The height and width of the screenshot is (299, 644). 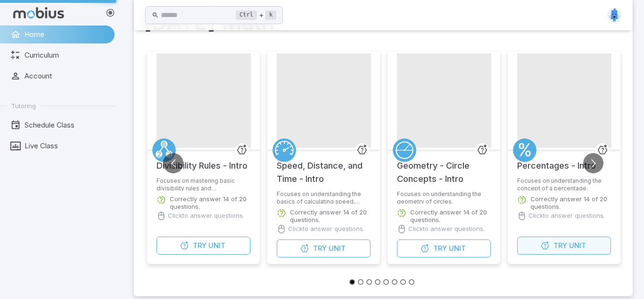 What do you see at coordinates (395, 282) in the screenshot?
I see `button: Go to slide 6` at bounding box center [395, 282].